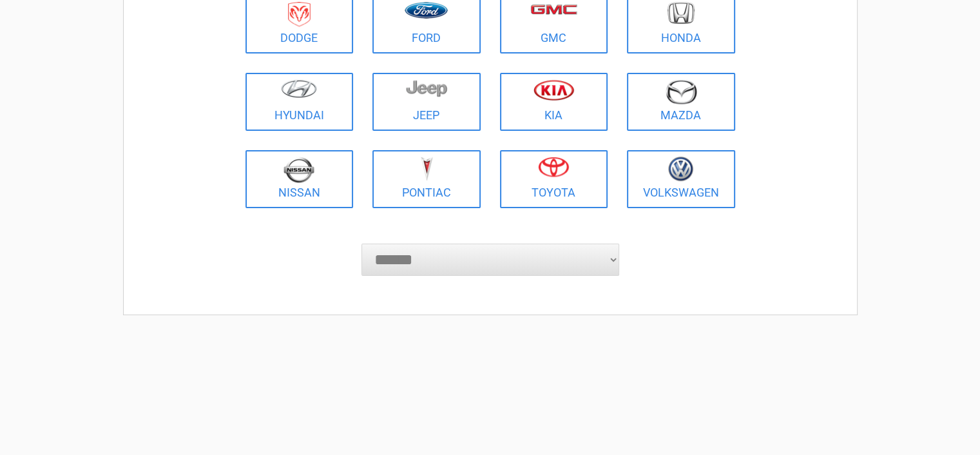  I want to click on a: Toyota, so click(554, 179).